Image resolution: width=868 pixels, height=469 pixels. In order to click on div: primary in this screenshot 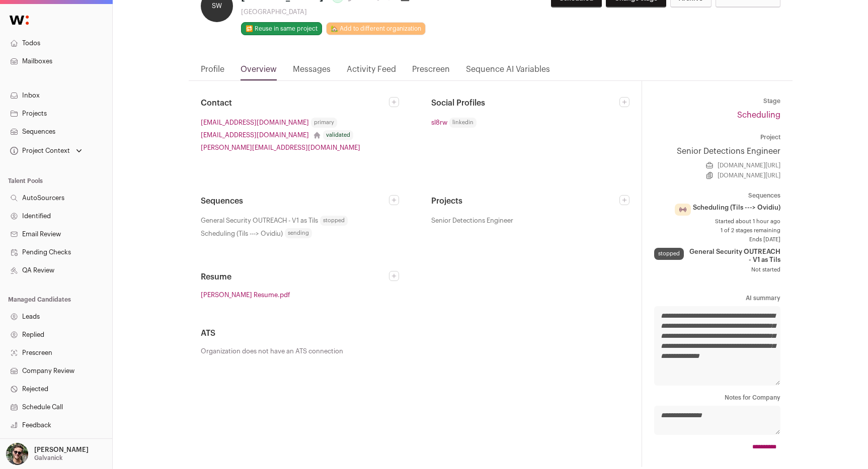, I will do `click(324, 123)`.